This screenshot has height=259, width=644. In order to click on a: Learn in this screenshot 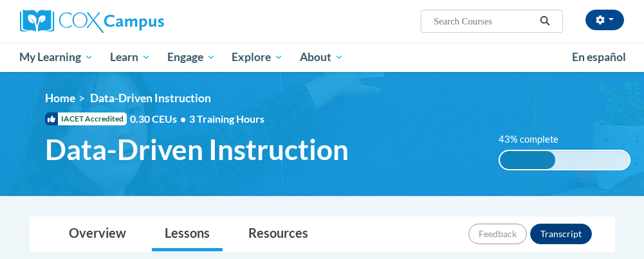, I will do `click(130, 57)`.